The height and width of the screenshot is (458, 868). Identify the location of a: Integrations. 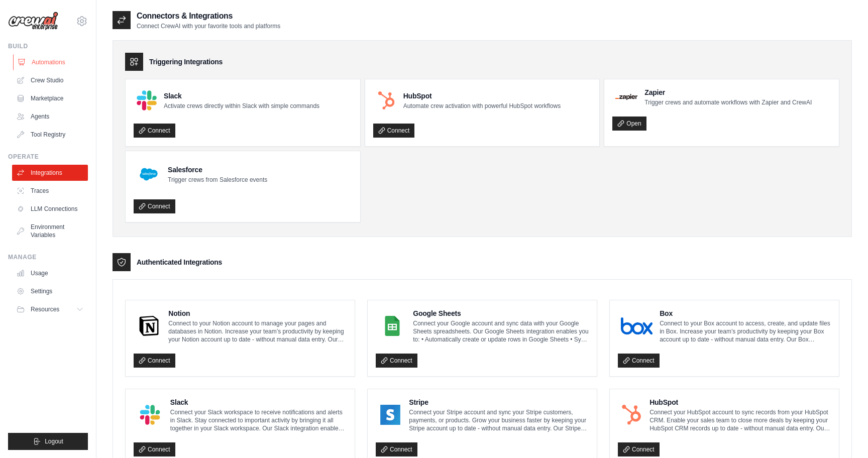
(50, 173).